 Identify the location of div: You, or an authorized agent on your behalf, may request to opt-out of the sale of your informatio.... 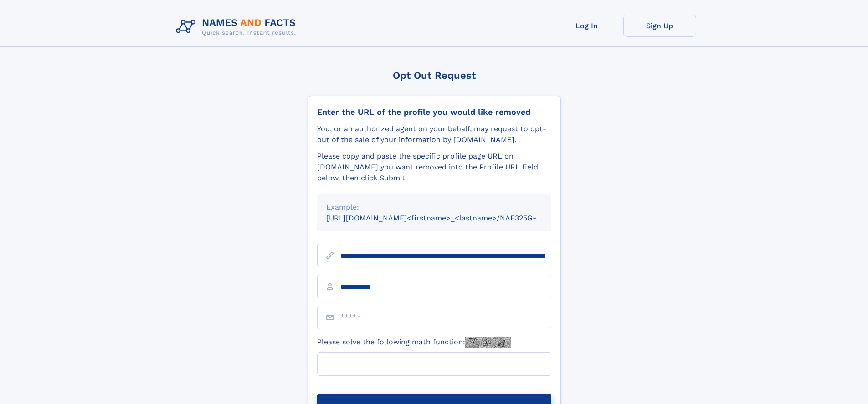
(434, 135).